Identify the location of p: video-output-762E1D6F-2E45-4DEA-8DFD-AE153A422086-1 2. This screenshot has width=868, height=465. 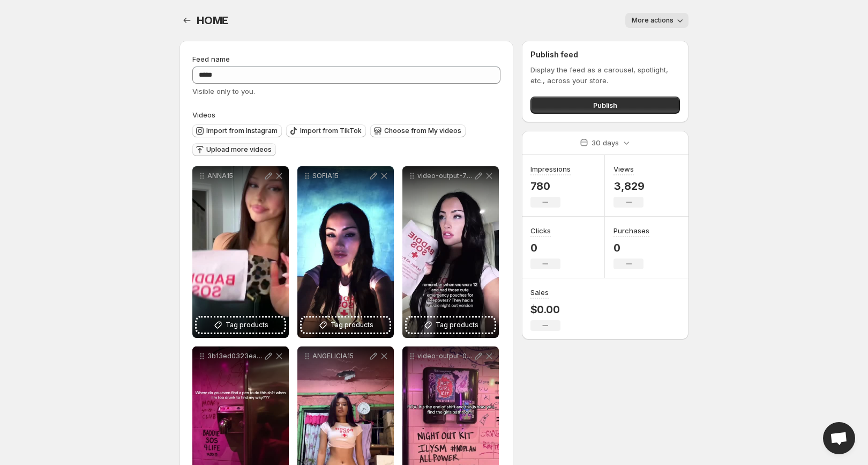
(445, 176).